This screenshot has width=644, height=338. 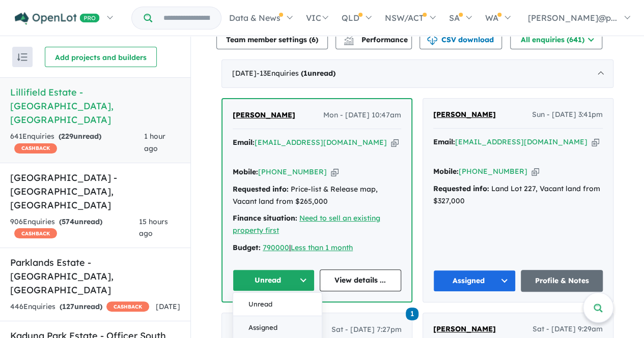 What do you see at coordinates (296, 73) in the screenshot?
I see `span: - 13 Enquir ies` at bounding box center [296, 73].